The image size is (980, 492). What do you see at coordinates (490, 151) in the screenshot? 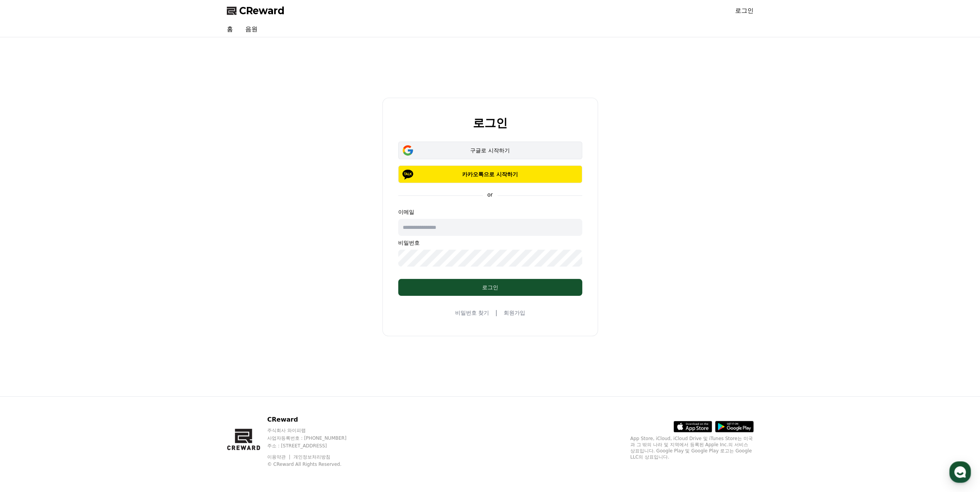
I see `button: 구글로 시작하기` at bounding box center [490, 151].